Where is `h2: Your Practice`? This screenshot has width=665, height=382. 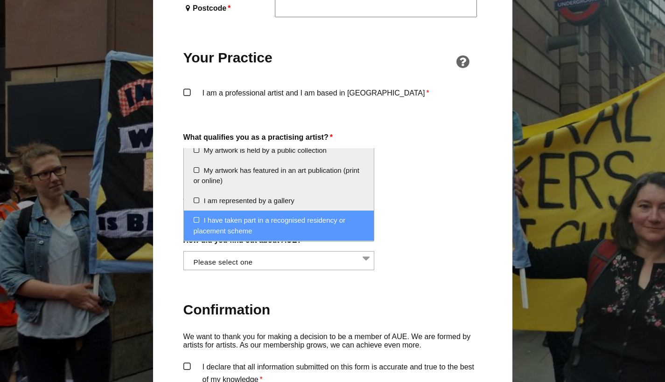
h2: Your Practice is located at coordinates (228, 57).